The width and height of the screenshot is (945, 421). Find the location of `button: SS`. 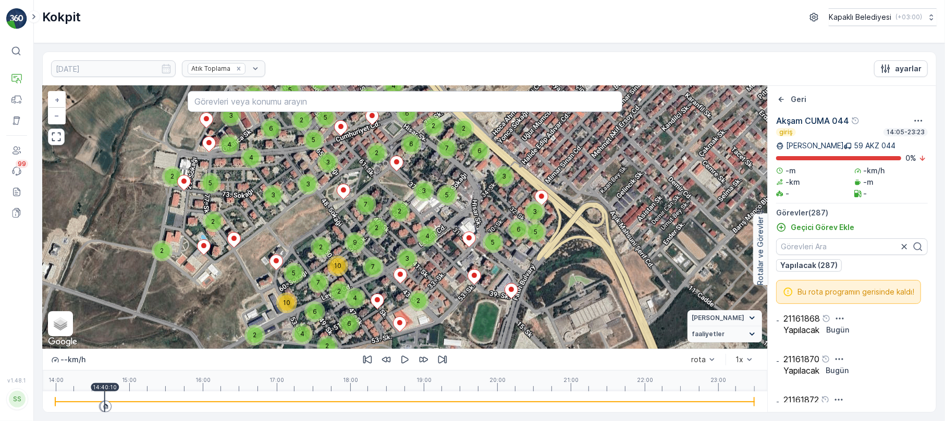

button: SS is located at coordinates (17, 400).